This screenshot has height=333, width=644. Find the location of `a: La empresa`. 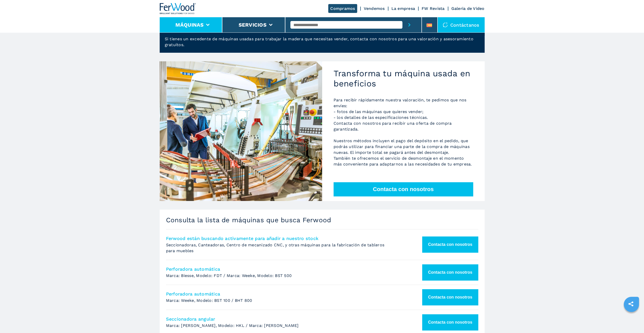

a: La empresa is located at coordinates (403, 9).